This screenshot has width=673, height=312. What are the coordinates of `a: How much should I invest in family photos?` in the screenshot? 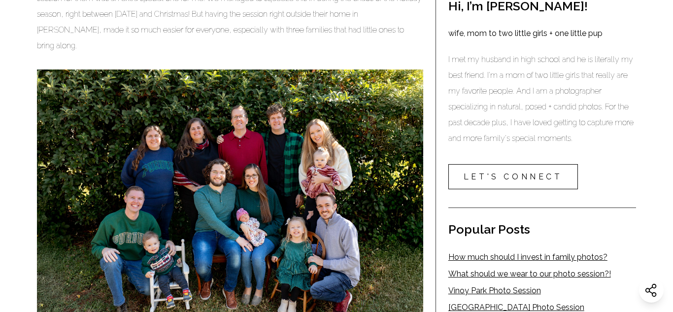 It's located at (542, 257).